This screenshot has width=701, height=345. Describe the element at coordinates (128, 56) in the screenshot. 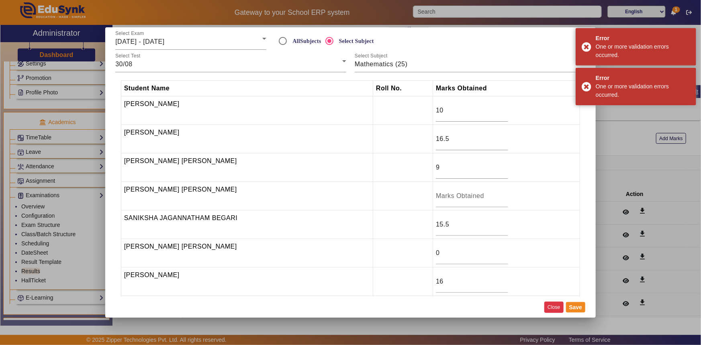

I see `mat-label: Select Test` at that location.